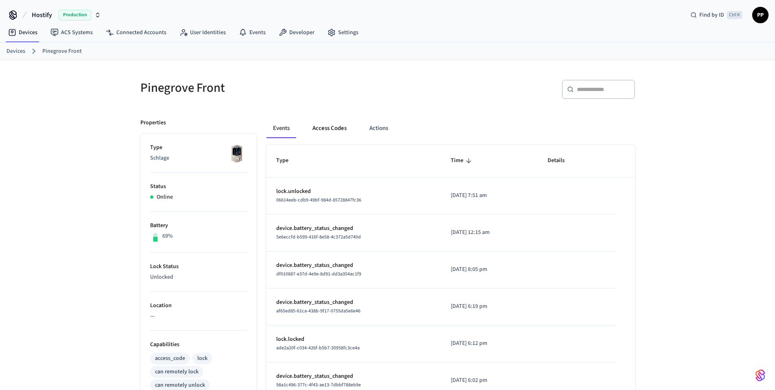  What do you see at coordinates (198, 345) in the screenshot?
I see `p: Capabilities` at bounding box center [198, 345].